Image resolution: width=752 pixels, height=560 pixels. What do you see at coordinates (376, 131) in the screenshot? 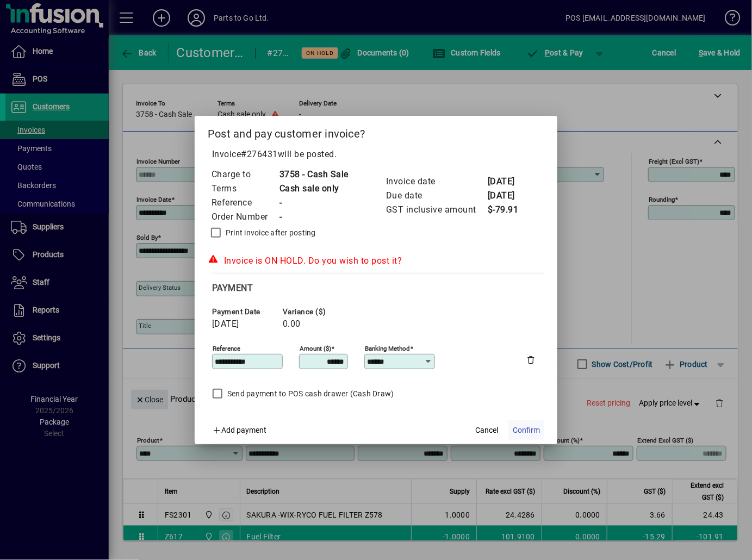
I see `h2: Post and pay customer invoice?` at bounding box center [376, 131].